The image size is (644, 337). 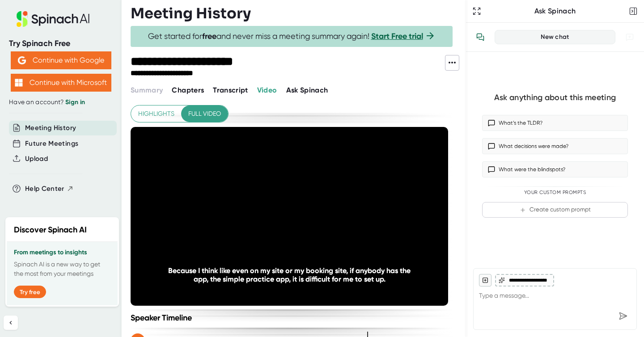 I want to click on b: free, so click(x=209, y=37).